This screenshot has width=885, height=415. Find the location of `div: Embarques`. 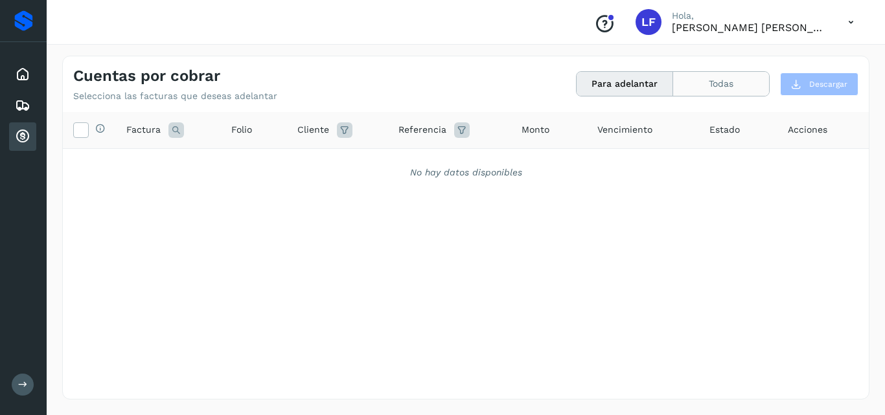

div: Embarques is located at coordinates (23, 106).